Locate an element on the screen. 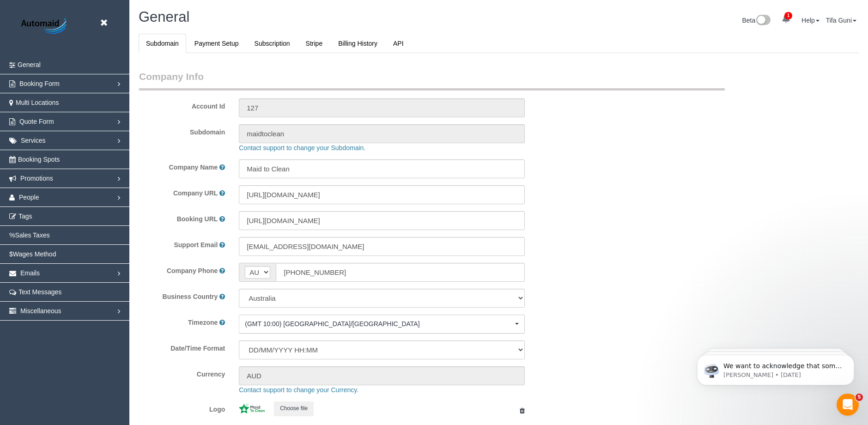  div: message notification from Ellie, 6d ago. We want to acknowledge that some users may be experienci... is located at coordinates (92, 35).